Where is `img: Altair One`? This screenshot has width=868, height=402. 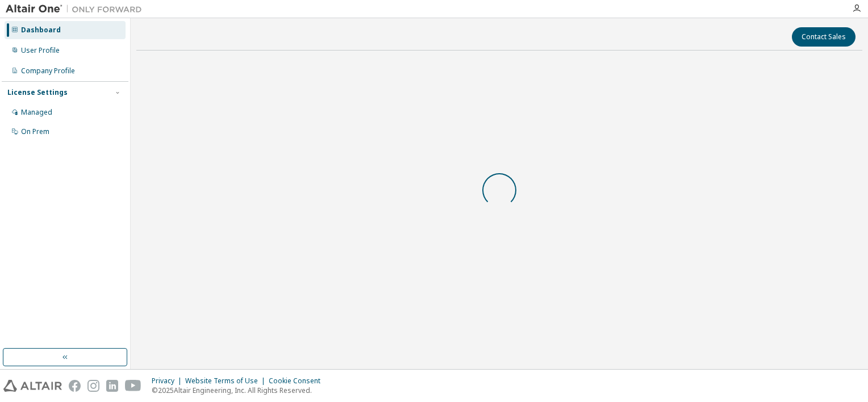 img: Altair One is located at coordinates (77, 9).